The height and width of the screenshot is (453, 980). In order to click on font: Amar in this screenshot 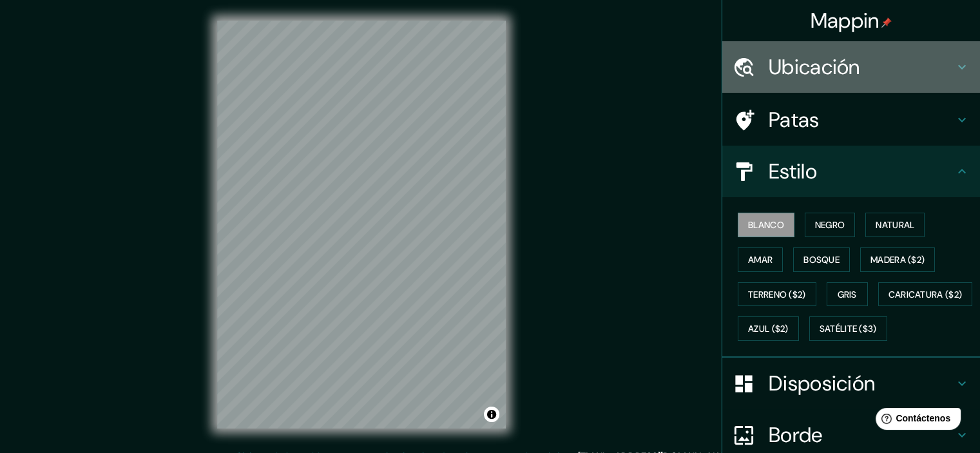, I will do `click(760, 260)`.